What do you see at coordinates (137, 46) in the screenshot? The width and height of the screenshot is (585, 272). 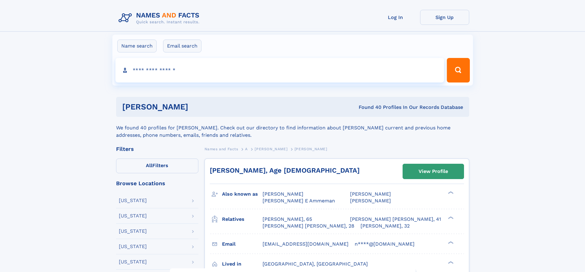 I see `label: Name search` at bounding box center [137, 46].